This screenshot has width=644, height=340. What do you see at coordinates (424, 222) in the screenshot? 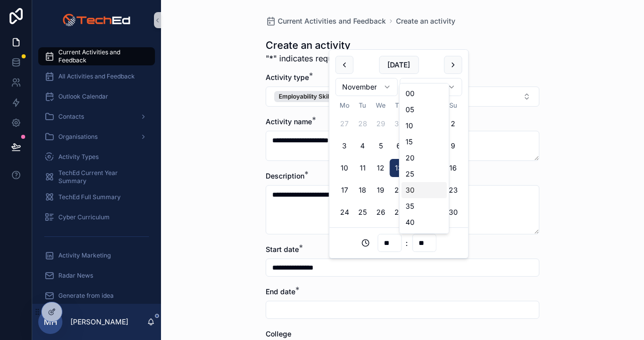
I see `div: 40` at bounding box center [424, 222].